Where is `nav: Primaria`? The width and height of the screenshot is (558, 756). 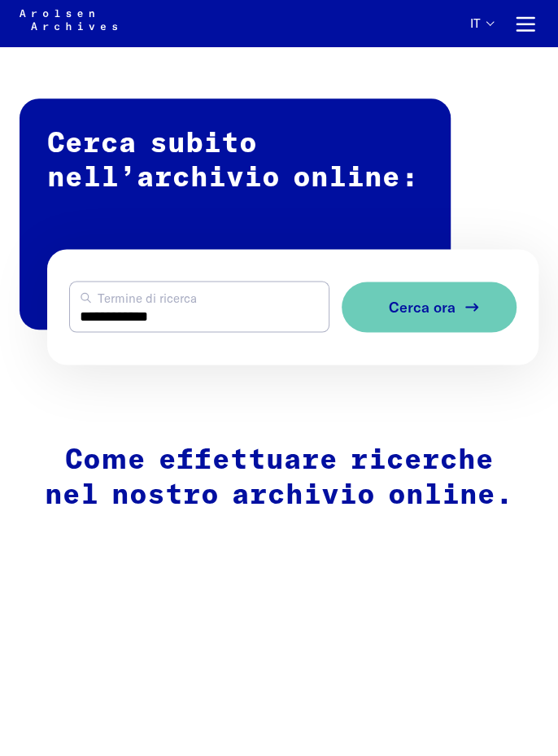 nav: Primaria is located at coordinates (505, 23).